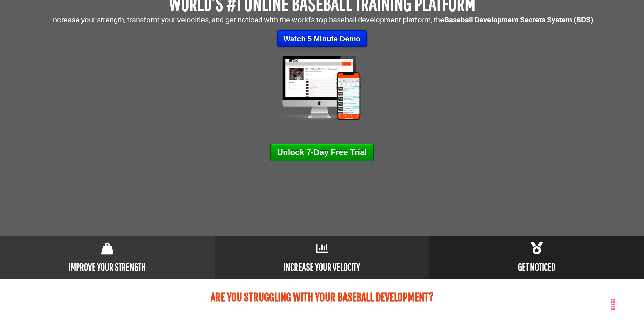 The height and width of the screenshot is (320, 644). Describe the element at coordinates (323, 298) in the screenshot. I see `h2: Are you struggling with your baseball development?` at that location.